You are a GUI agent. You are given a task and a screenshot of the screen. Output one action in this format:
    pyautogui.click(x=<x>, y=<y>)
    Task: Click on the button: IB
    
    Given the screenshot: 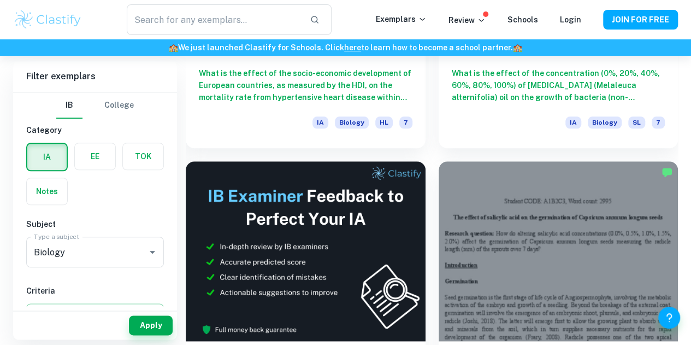 What is the action you would take?
    pyautogui.click(x=69, y=105)
    